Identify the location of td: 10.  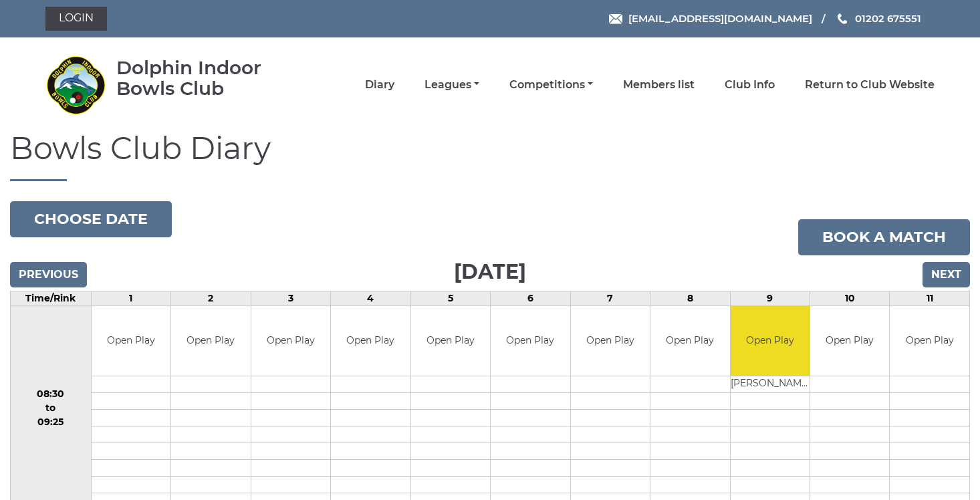
(849, 298).